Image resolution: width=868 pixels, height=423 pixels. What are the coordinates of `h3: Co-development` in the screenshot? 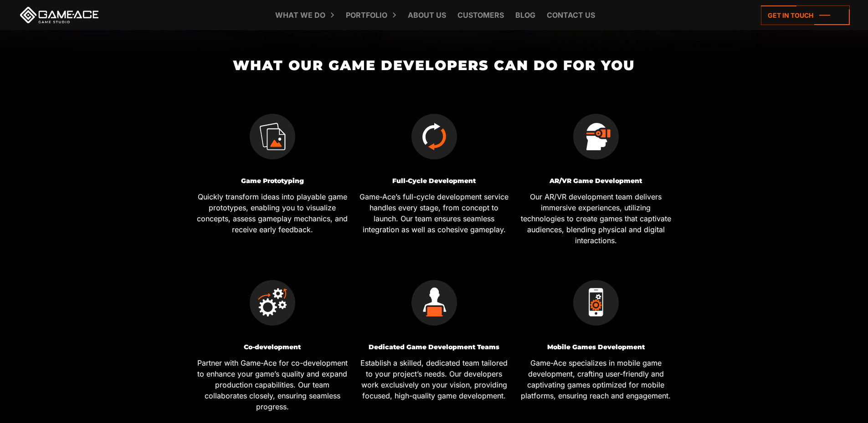 It's located at (273, 347).